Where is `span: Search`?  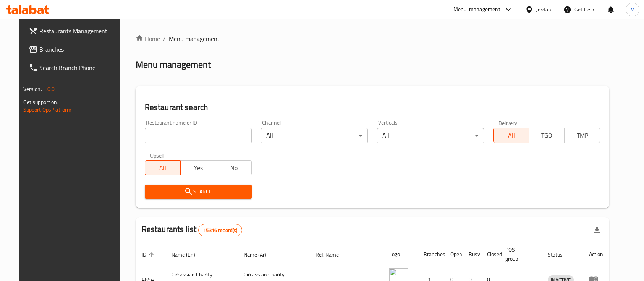 span: Search is located at coordinates (198, 191).